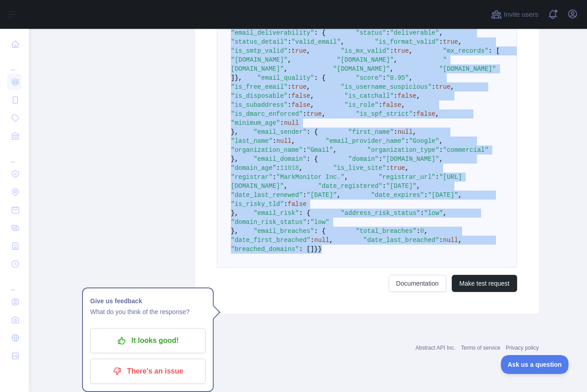 The height and width of the screenshot is (392, 587). What do you see at coordinates (407, 42) in the screenshot?
I see `span: "is_format_valid"` at bounding box center [407, 42].